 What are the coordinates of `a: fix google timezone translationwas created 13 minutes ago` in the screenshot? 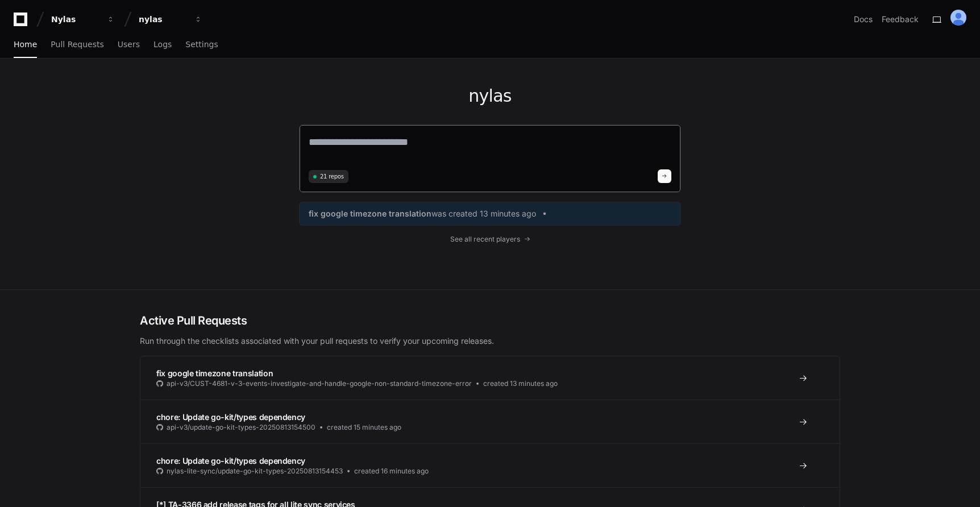 It's located at (490, 214).